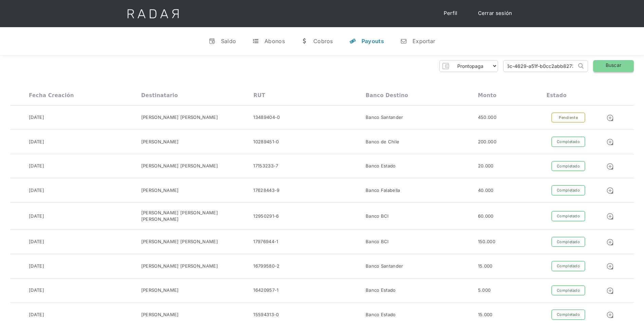 The height and width of the screenshot is (324, 644). What do you see at coordinates (424, 41) in the screenshot?
I see `div: Exportar` at bounding box center [424, 41].